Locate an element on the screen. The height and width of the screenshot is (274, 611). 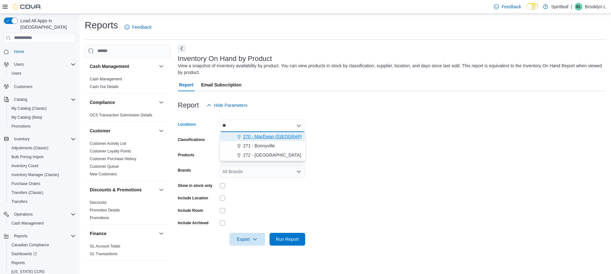
span: Canadian Compliance is located at coordinates (42, 245).